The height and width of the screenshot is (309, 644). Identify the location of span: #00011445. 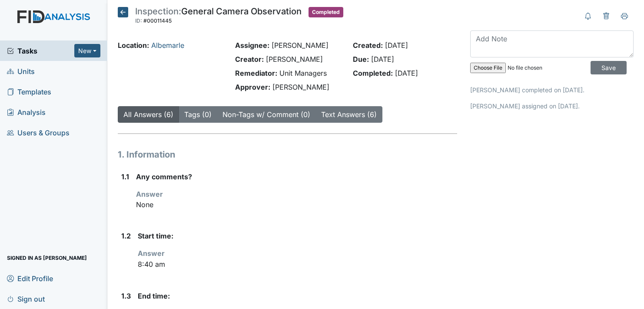
(157, 21).